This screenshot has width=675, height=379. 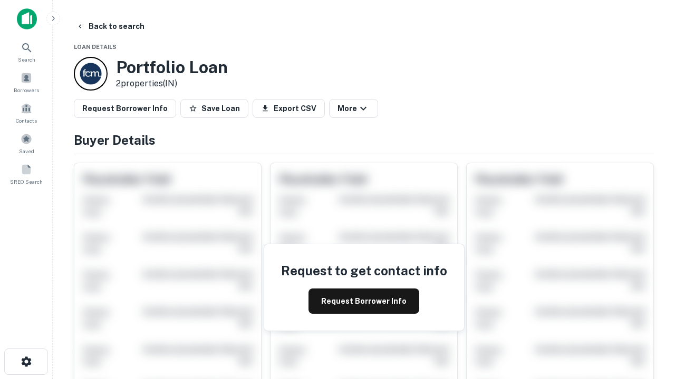 I want to click on span: Saved, so click(x=26, y=151).